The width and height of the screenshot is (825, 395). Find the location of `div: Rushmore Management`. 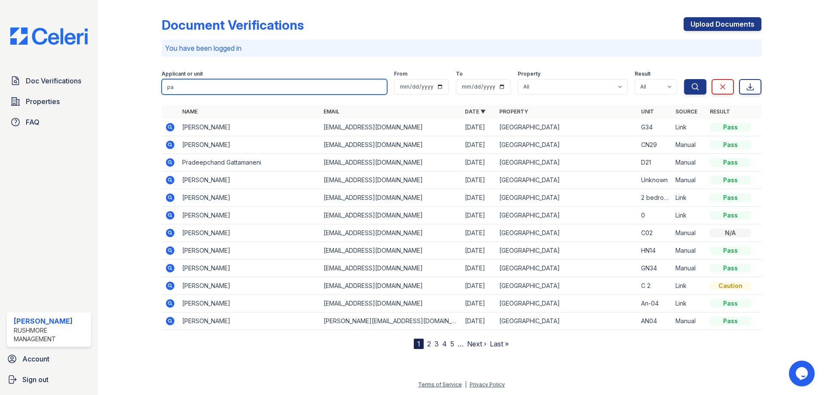

div: Rushmore Management is located at coordinates (51, 335).